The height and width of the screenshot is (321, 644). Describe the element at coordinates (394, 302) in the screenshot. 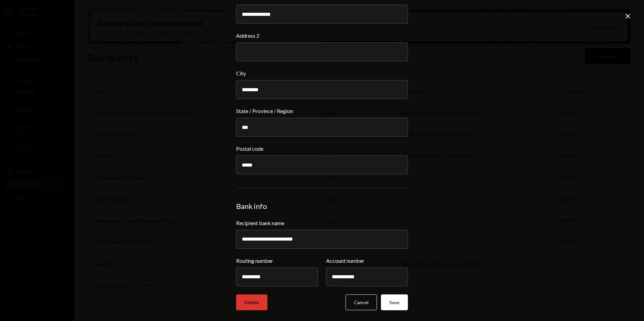

I see `button: Save` at that location.